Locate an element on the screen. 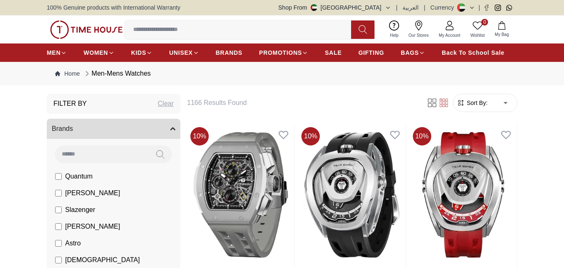 This screenshot has width=564, height=268. a: SALE is located at coordinates (333, 53).